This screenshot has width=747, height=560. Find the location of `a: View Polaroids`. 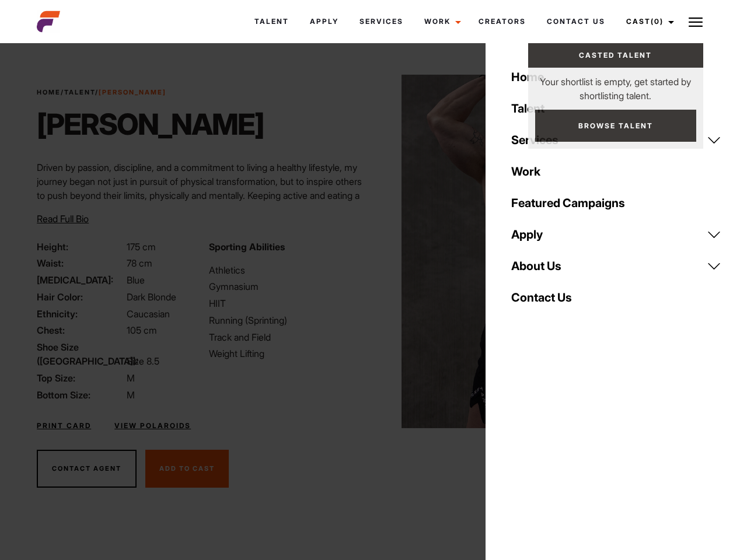

a: View Polaroids is located at coordinates (152, 426).